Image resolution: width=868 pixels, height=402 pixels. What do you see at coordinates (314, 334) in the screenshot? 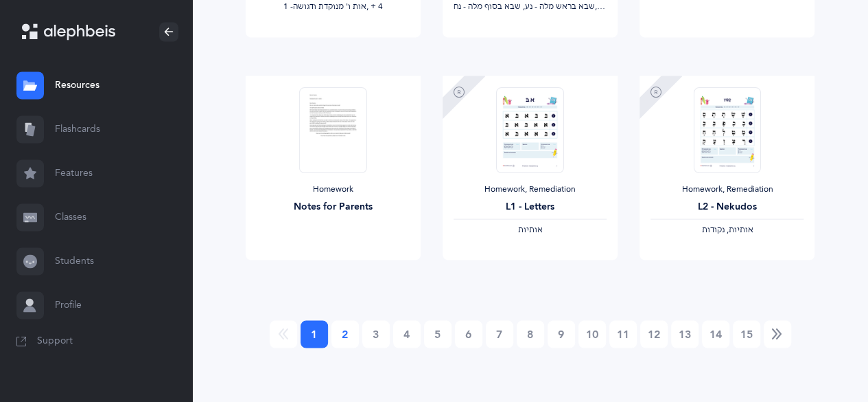
I see `a: 1` at bounding box center [314, 334].